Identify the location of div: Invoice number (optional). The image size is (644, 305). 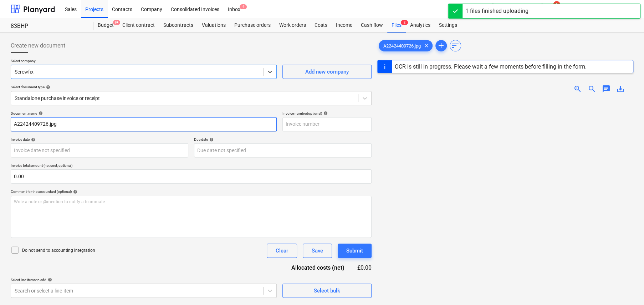
(327, 113).